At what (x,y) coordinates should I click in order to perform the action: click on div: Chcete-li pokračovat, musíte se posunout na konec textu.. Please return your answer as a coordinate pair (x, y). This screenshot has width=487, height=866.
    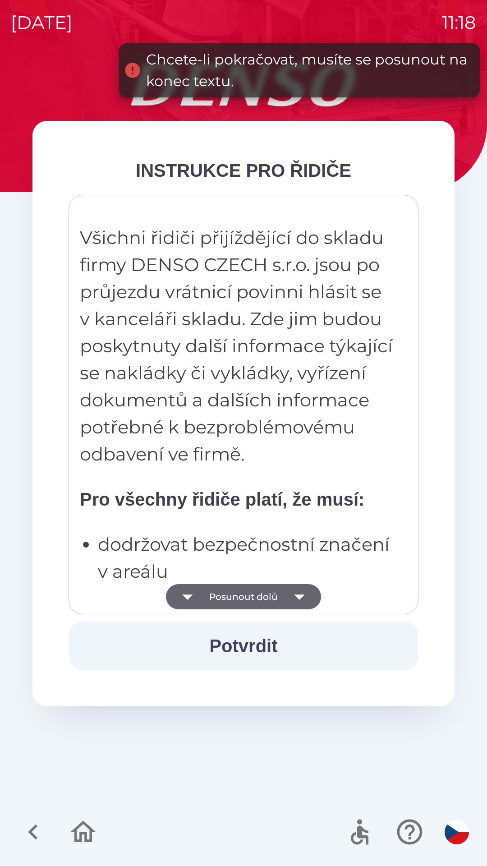
    Looking at the image, I should click on (309, 70).